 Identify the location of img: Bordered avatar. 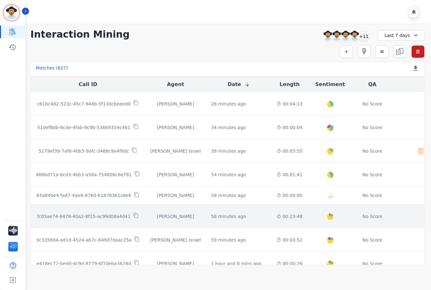
(11, 13).